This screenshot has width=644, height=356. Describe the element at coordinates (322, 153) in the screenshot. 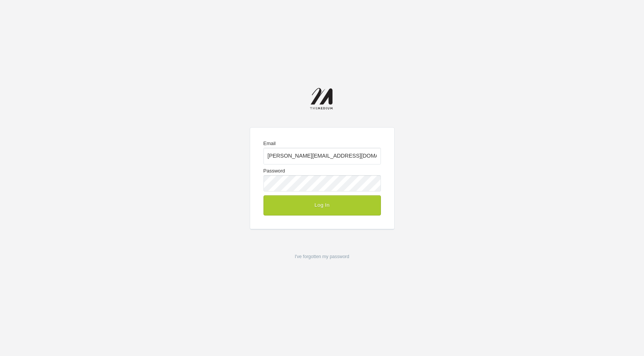

I see `label: Email` at that location.